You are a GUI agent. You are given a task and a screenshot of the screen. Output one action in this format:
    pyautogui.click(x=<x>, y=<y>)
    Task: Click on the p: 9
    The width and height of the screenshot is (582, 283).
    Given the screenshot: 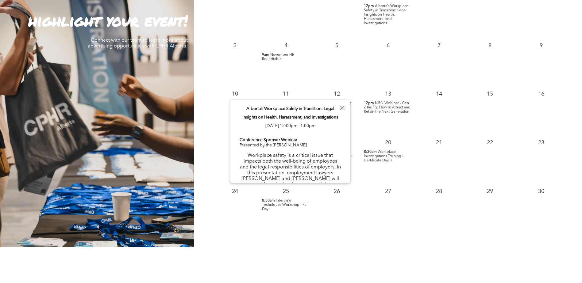 What is the action you would take?
    pyautogui.click(x=541, y=46)
    